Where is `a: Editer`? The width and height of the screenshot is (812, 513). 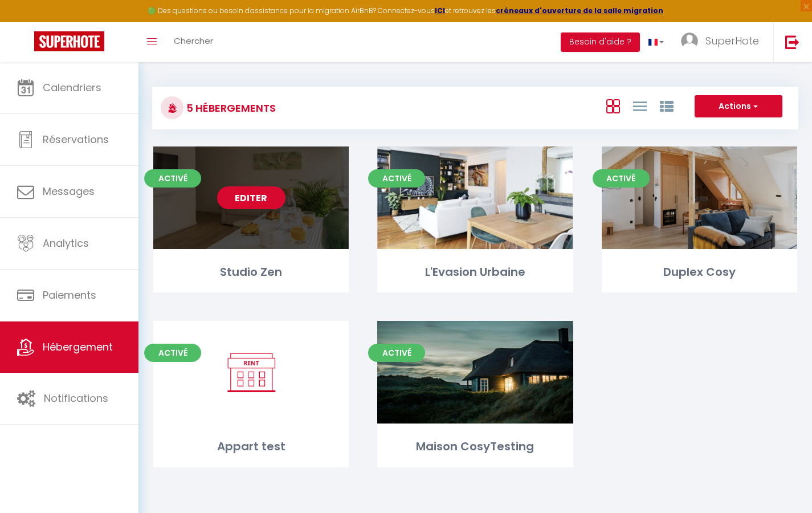
a: Editer is located at coordinates (252, 198).